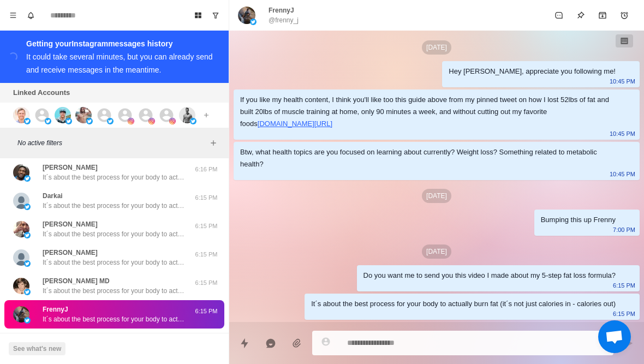 This screenshot has width=644, height=364. Describe the element at coordinates (581, 15) in the screenshot. I see `button: Pin` at that location.